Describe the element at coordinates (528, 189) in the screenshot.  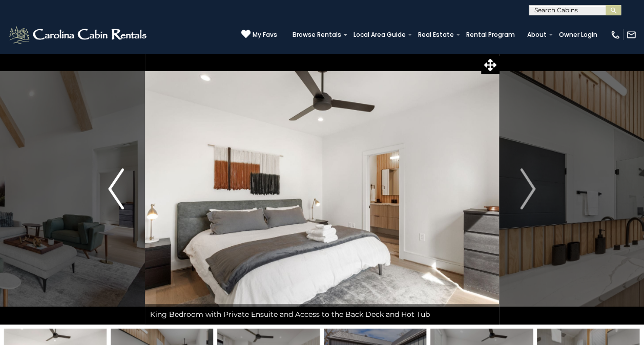
I see `button: Next` at that location.